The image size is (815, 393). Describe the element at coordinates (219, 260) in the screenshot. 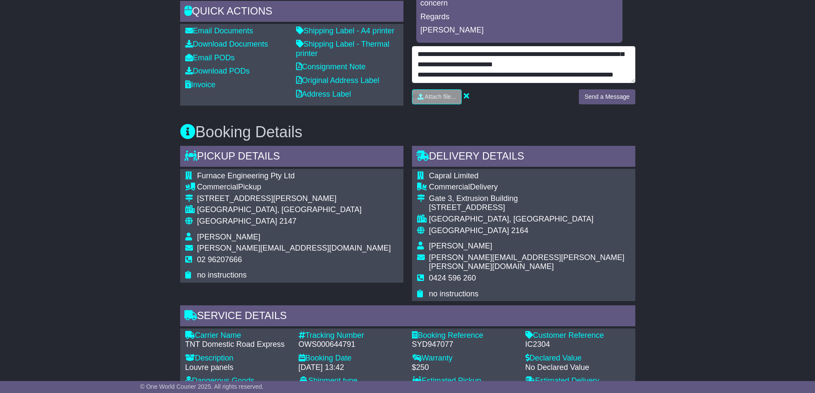

I see `span: 02 96207666` at that location.